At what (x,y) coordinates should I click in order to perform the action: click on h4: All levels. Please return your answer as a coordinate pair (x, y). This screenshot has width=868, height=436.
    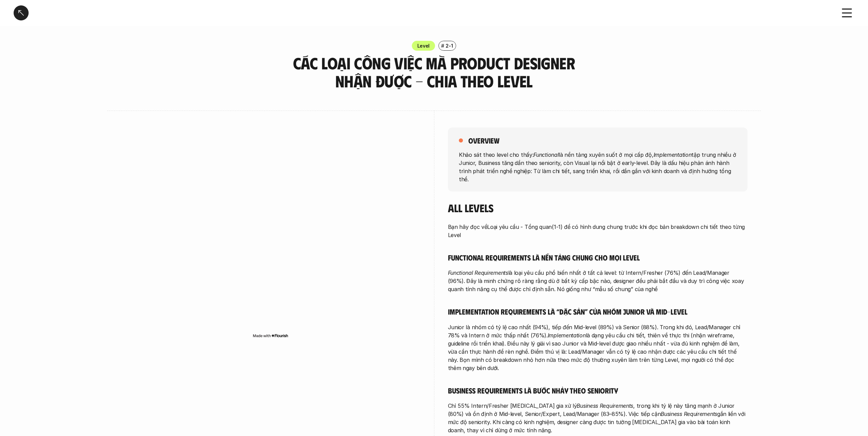
    Looking at the image, I should click on (598, 208).